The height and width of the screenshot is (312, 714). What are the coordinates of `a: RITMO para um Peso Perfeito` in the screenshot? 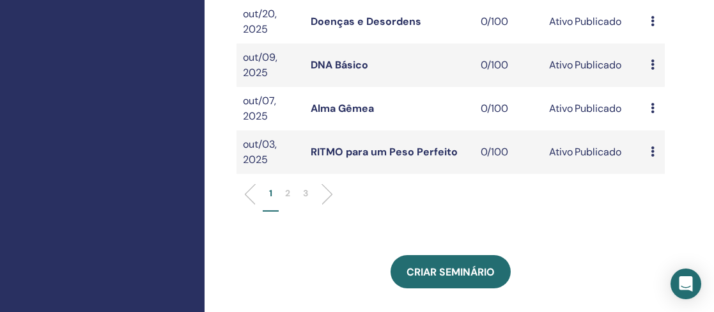 It's located at (384, 151).